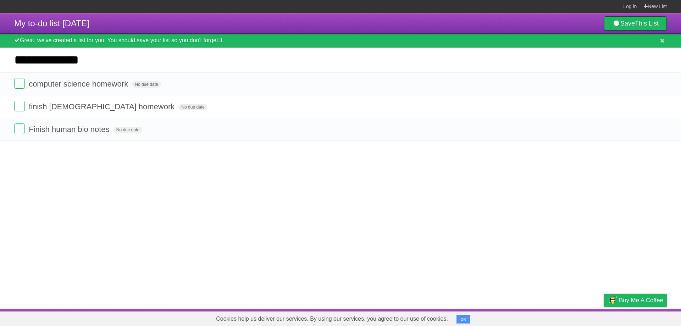  I want to click on a: SaveThis List, so click(635, 23).